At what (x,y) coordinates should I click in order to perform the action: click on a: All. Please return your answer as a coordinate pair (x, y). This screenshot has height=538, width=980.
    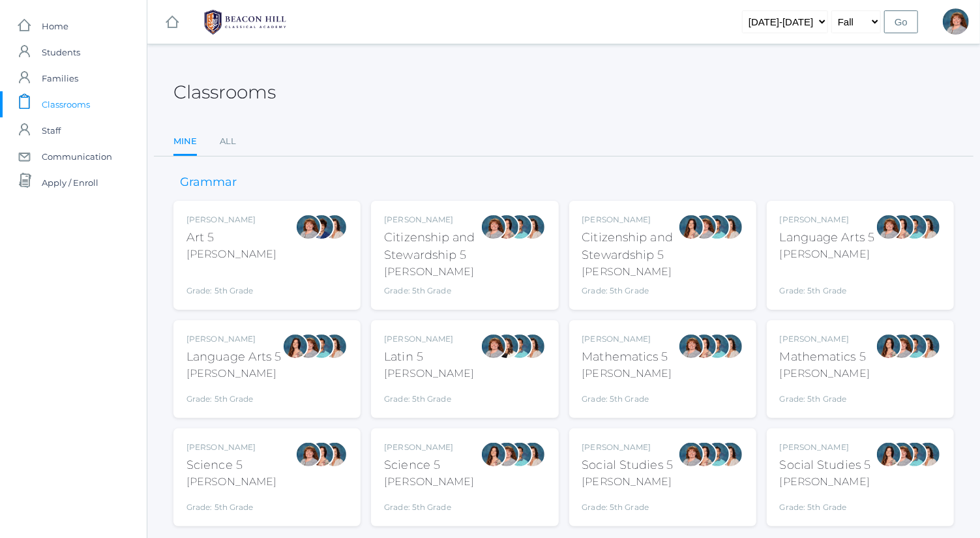
    Looking at the image, I should click on (227, 141).